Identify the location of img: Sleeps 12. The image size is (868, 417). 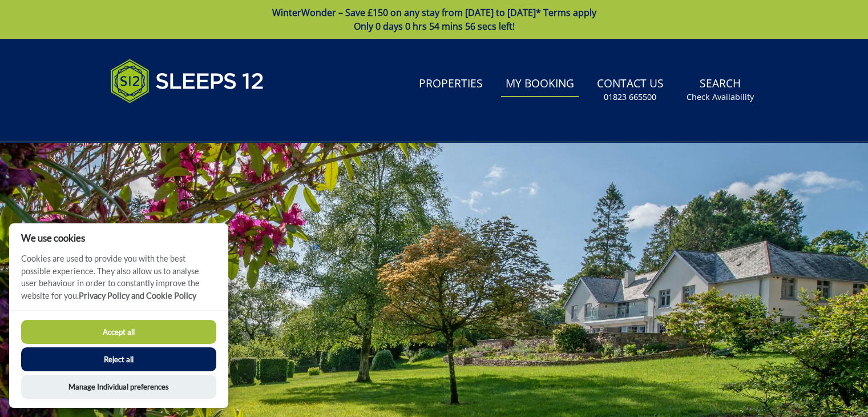
(187, 81).